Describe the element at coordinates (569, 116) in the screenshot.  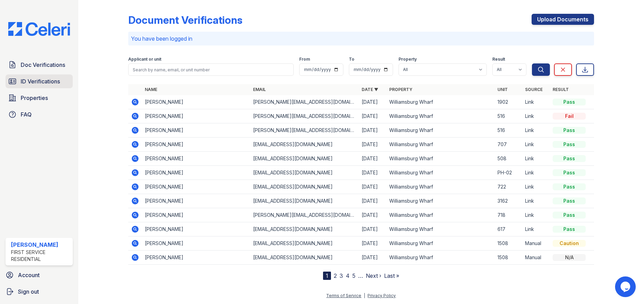
I see `div: Fail` at that location.